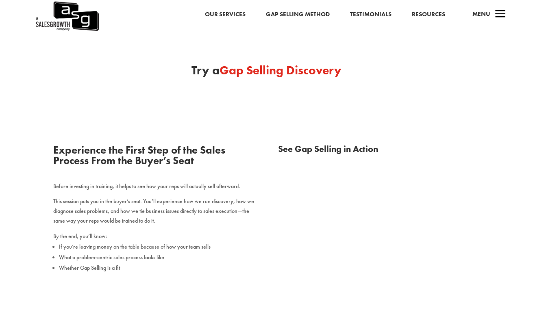 This screenshot has height=323, width=533. What do you see at coordinates (154, 157) in the screenshot?
I see `h2: Experience the First Step of the Sales Process From the Buyer’s Seat` at bounding box center [154, 157].